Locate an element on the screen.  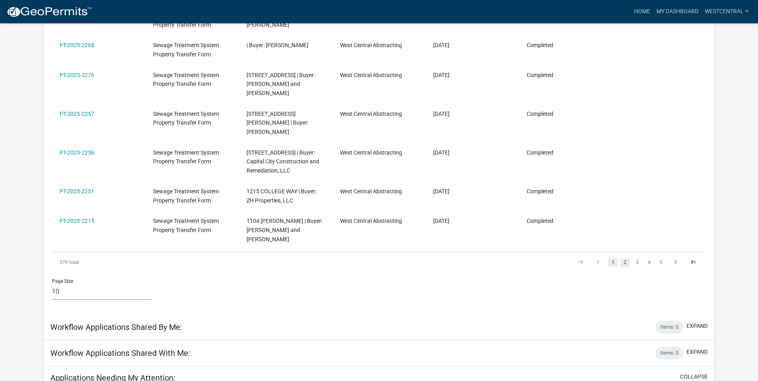
a: Home is located at coordinates (642, 12).